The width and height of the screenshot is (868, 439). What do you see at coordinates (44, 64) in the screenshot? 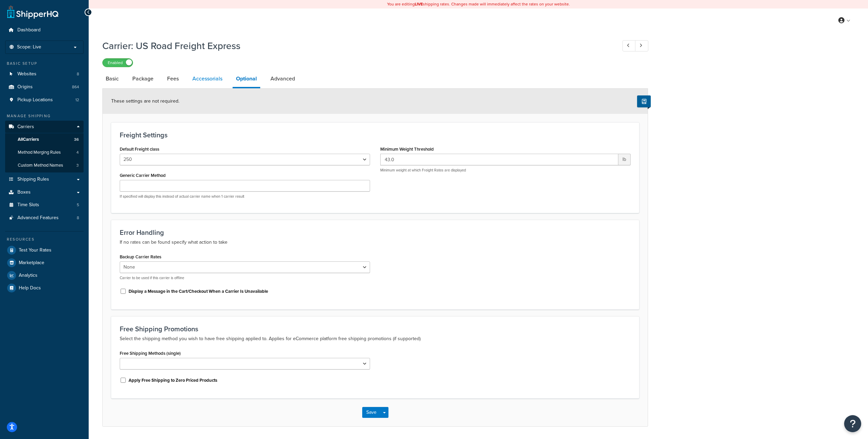
I see `div: Basic Setup` at bounding box center [44, 64].